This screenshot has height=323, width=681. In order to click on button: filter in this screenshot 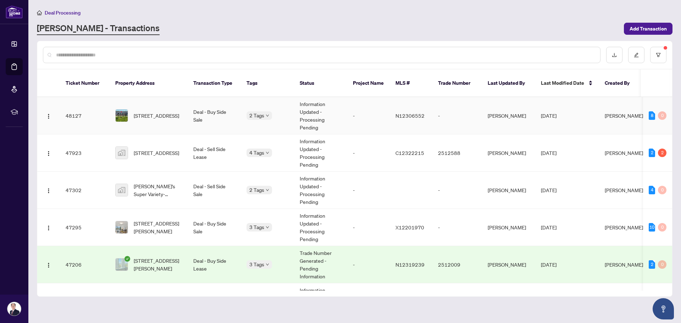, I will do `click(658, 55)`.